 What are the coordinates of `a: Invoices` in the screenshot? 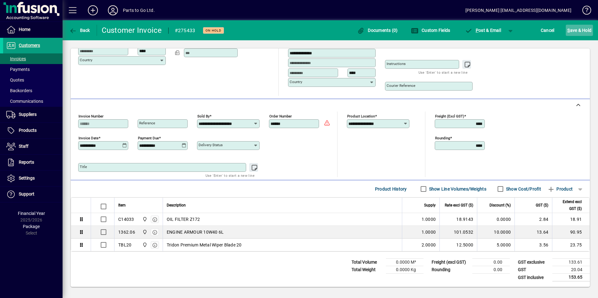 It's located at (33, 59).